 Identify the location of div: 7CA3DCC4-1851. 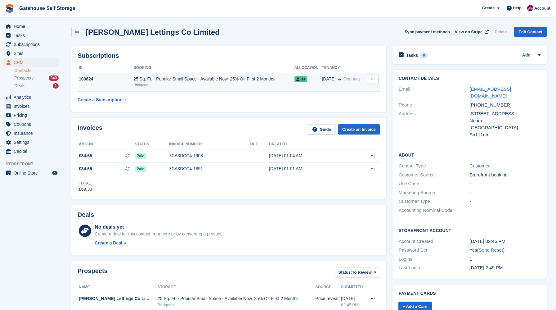
(209, 168).